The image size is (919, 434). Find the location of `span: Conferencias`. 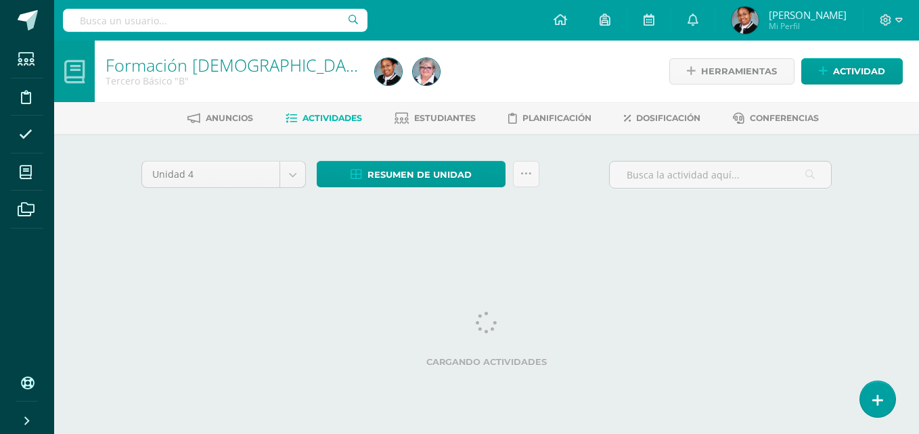

span: Conferencias is located at coordinates (784, 118).